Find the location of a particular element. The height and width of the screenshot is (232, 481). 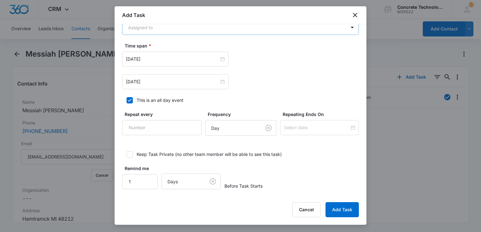

label: Repeating Ends On is located at coordinates (322, 114).